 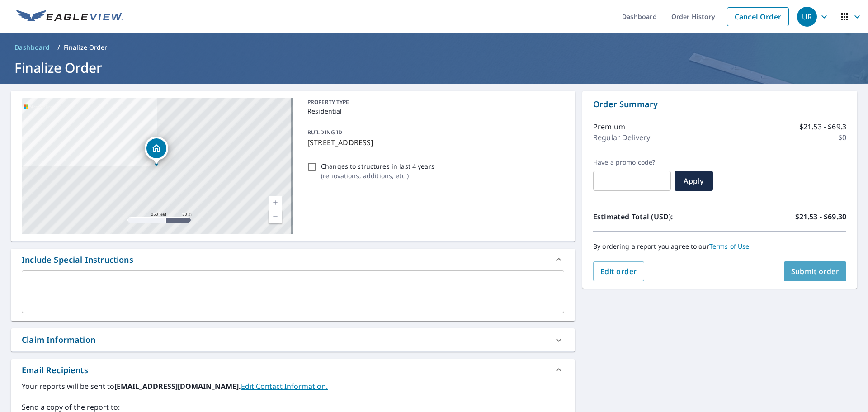 What do you see at coordinates (157, 151) in the screenshot?
I see `div: Dropped pin, building 1, Residential property, 10585 Golden Bear Way Noblesville, IN 46060` at bounding box center [157, 151].